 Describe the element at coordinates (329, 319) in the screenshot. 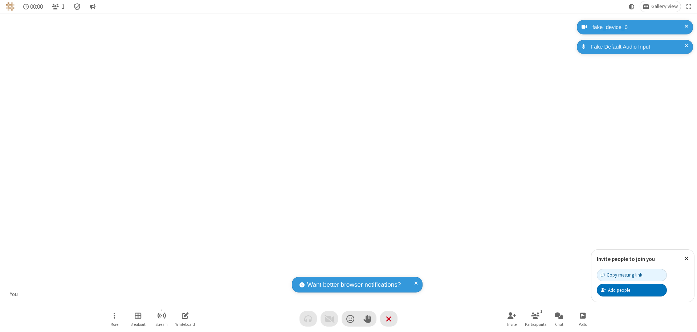

I see `button: Video` at that location.